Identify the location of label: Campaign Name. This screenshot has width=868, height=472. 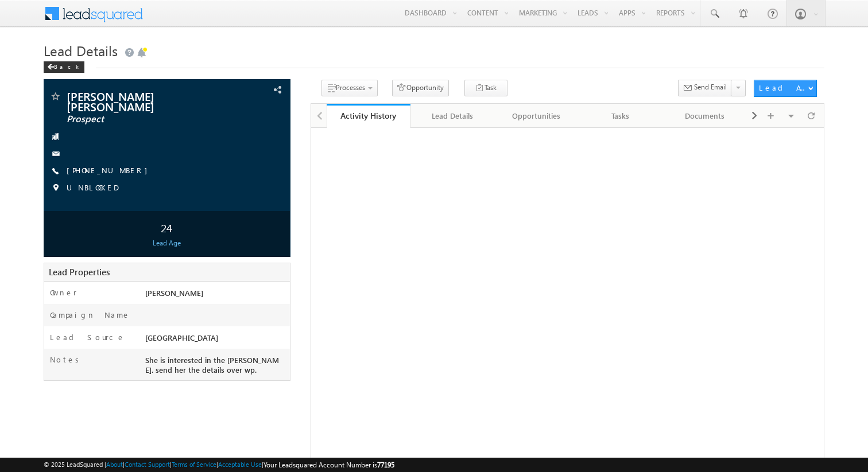
(90, 315).